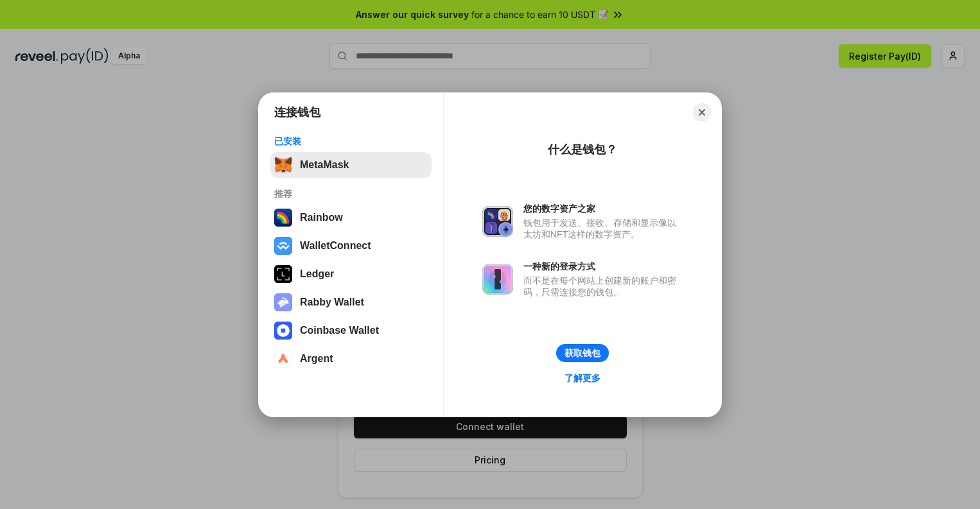 This screenshot has width=980, height=509. What do you see at coordinates (350, 302) in the screenshot?
I see `button: Rabby Wallet` at bounding box center [350, 302].